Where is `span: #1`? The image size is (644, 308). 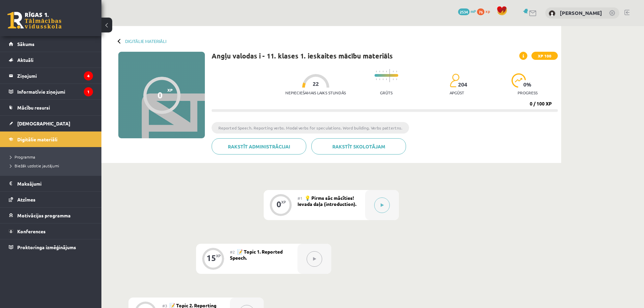 span: #1 is located at coordinates (300, 198).